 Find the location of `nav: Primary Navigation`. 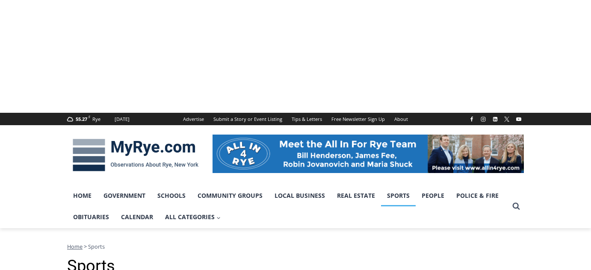

nav: Primary Navigation is located at coordinates (288, 206).